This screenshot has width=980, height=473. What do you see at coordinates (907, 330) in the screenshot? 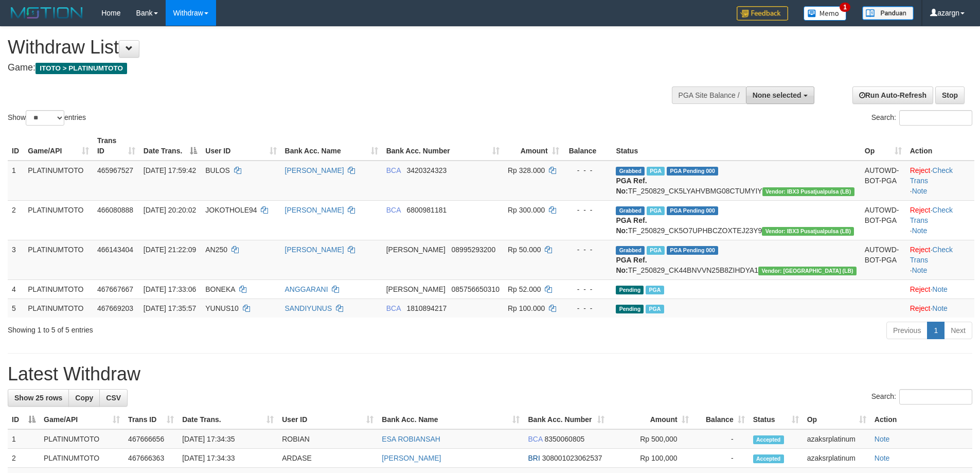
I see `a: Previous` at bounding box center [907, 330].